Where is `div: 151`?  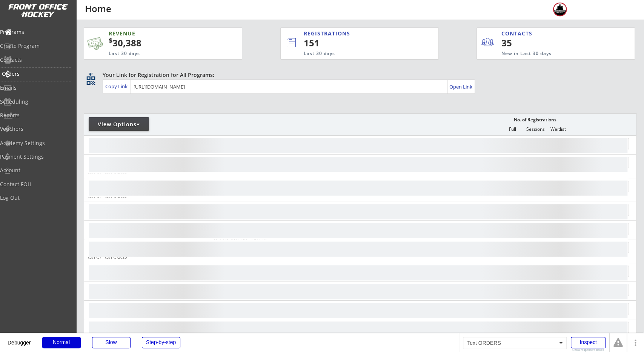 div: 151 is located at coordinates (358, 43).